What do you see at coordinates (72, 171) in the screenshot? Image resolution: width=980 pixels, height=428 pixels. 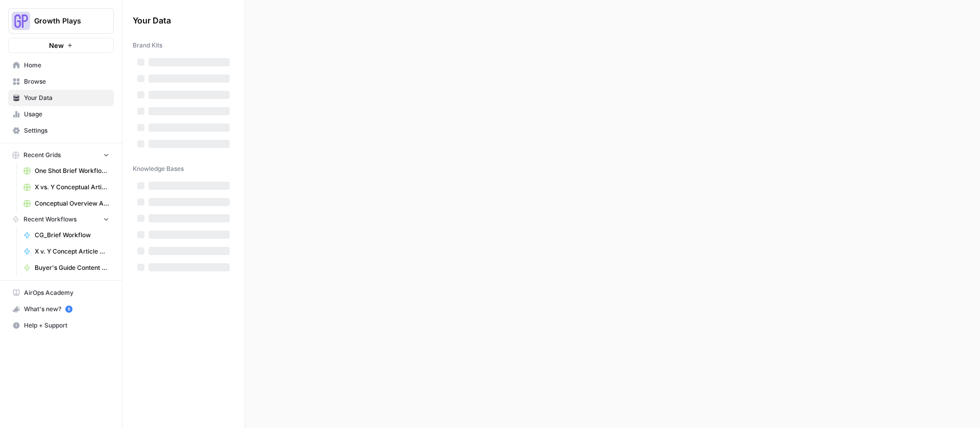 I see `span: One Shot Brief Workflow Grid` at bounding box center [72, 171].